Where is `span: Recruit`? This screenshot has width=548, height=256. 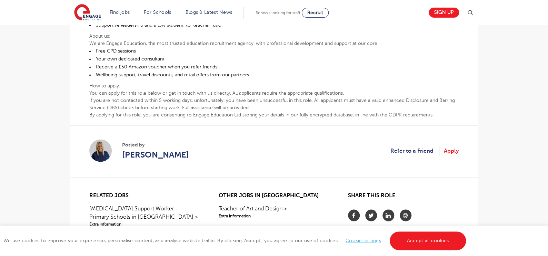
span: Recruit is located at coordinates (315, 12).